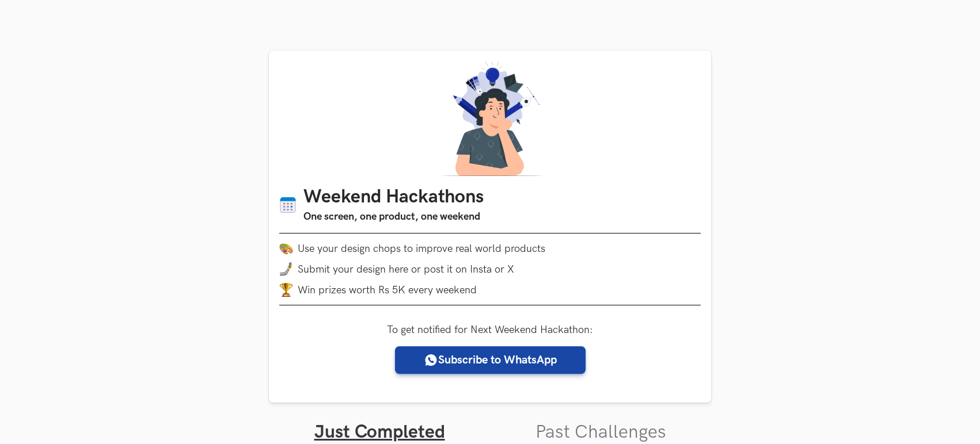 Image resolution: width=980 pixels, height=444 pixels. What do you see at coordinates (490, 119) in the screenshot?
I see `img: A designer thinking` at bounding box center [490, 119].